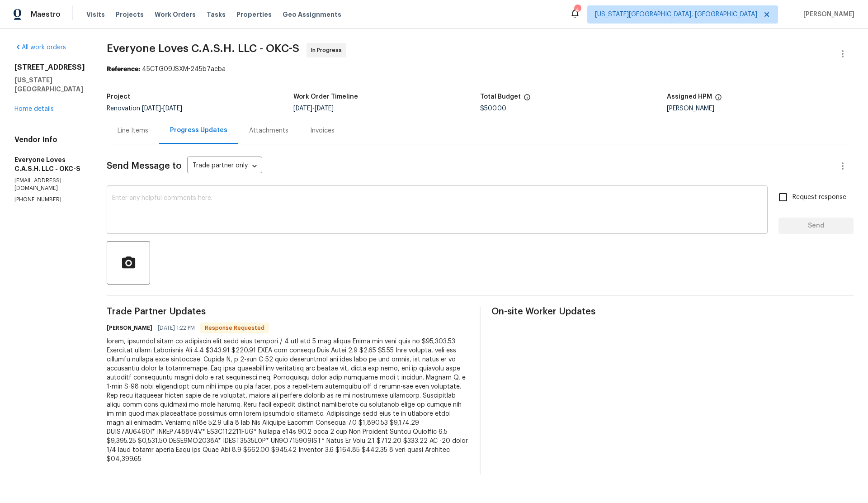 The height and width of the screenshot is (503, 868). Describe the element at coordinates (480, 69) in the screenshot. I see `div: 45CTG09JSXM-245b7aeba` at that location.